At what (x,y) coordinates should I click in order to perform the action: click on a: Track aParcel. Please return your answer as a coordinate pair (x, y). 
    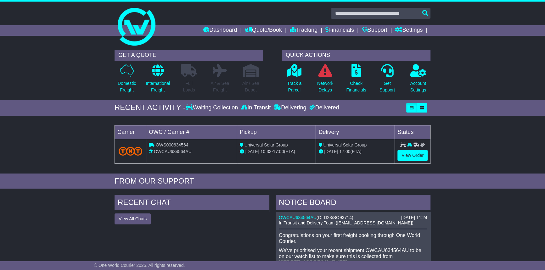
    Looking at the image, I should click on (294, 80).